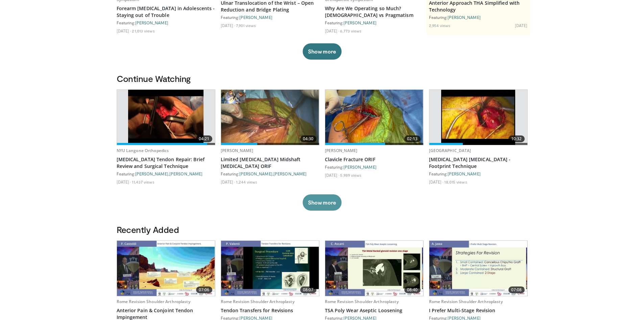 The image size is (644, 320). What do you see at coordinates (478, 117) in the screenshot?
I see `a: 10:32` at bounding box center [478, 117].